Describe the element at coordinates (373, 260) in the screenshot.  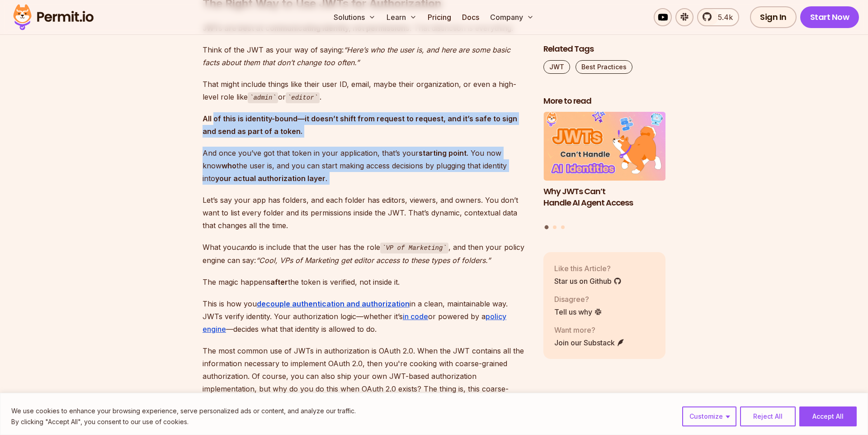
I see `em: “Cool, VPs of Marketing get editor access to these types of folders.”` at that location.